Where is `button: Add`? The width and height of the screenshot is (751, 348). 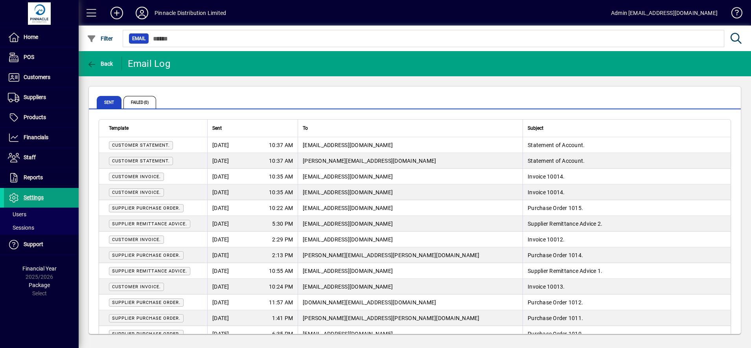 button: Add is located at coordinates (117, 13).